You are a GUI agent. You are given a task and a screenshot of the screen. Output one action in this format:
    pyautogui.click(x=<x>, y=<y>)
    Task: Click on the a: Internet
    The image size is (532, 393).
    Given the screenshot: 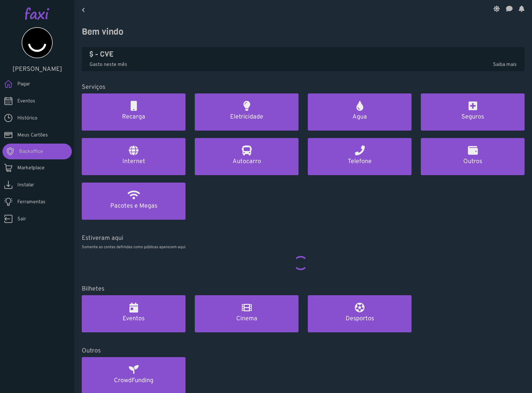 What is the action you would take?
    pyautogui.click(x=134, y=157)
    